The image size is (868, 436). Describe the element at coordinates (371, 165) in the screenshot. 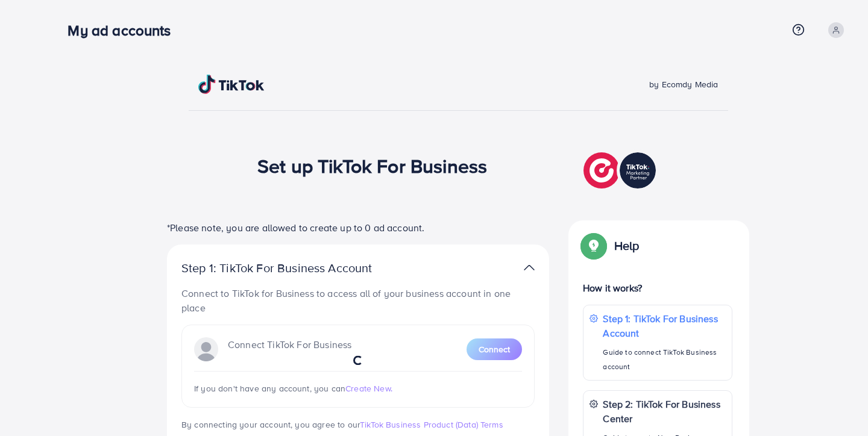

I see `h1: Set up TikTok For Business` at that location.